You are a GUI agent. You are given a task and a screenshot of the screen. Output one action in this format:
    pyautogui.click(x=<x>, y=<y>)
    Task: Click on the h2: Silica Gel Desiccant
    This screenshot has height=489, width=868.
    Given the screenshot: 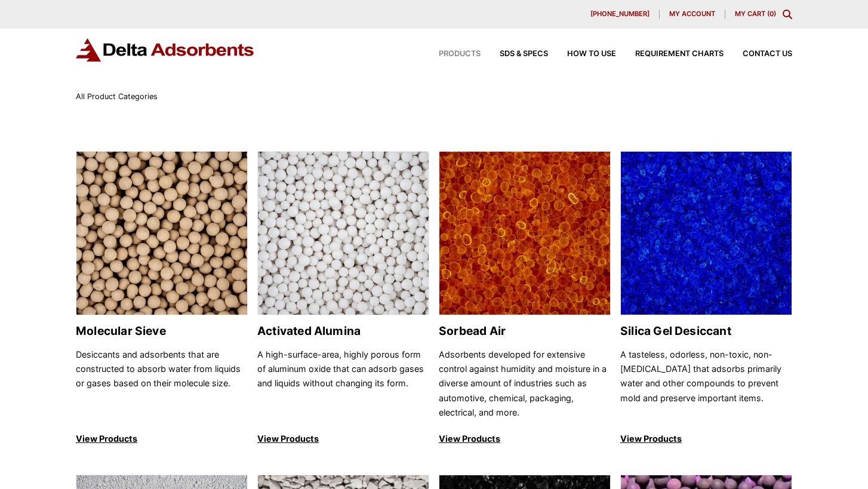 What is the action you would take?
    pyautogui.click(x=706, y=331)
    